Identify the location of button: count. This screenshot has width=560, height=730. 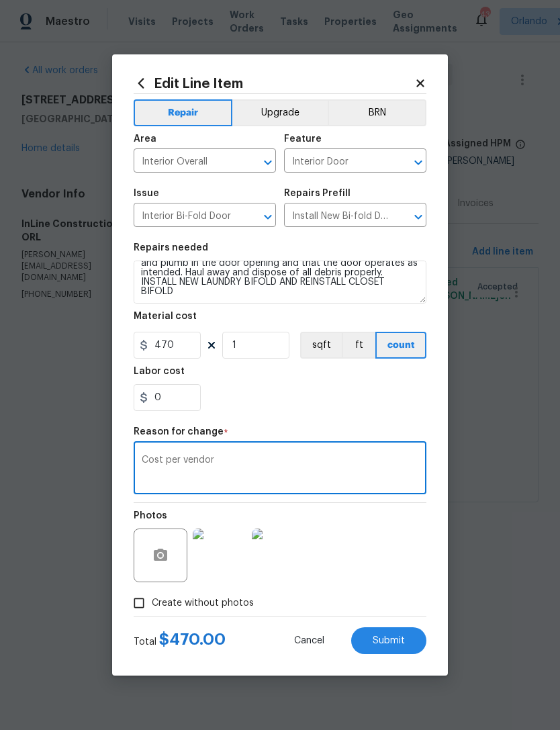
(401, 346).